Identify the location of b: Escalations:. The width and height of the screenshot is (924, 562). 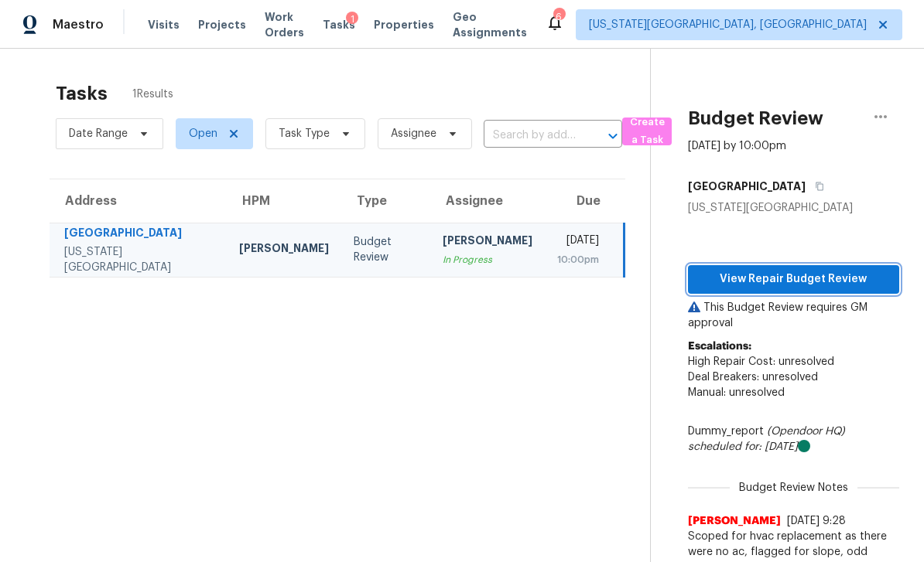
(720, 347).